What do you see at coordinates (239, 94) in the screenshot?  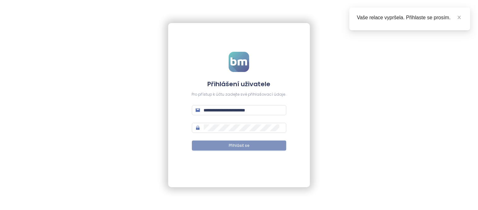 I see `div: Pro přístup k účtu zadejte své přihlašovací údaje.` at bounding box center [239, 94].